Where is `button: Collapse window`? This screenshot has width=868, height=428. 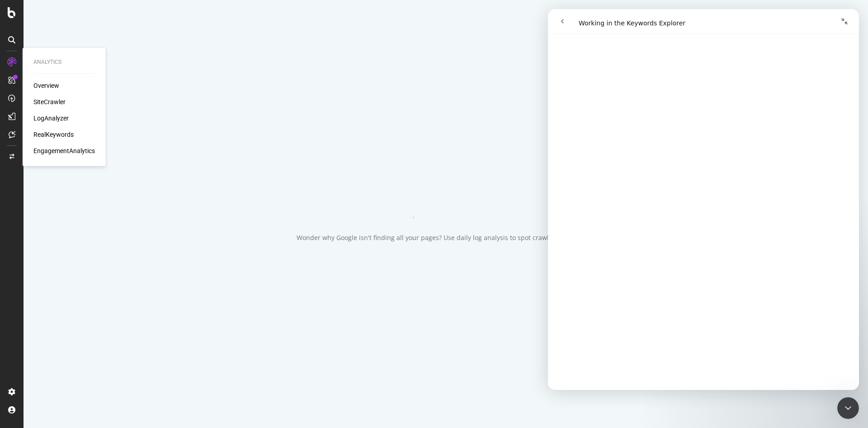
button: Collapse window is located at coordinates (297, 12).